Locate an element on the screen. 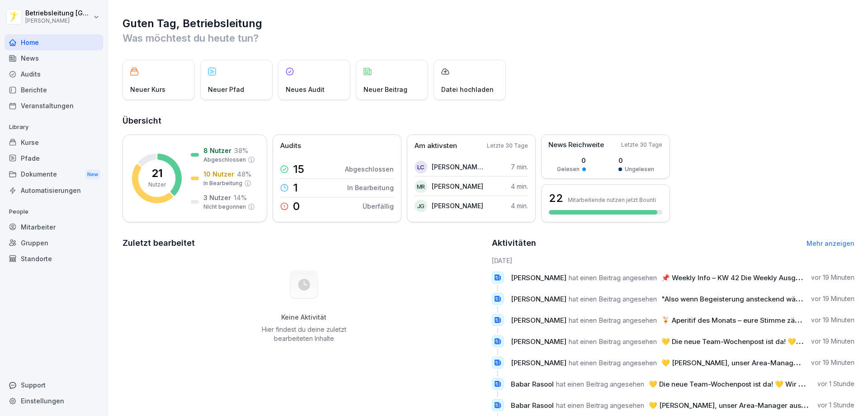 This screenshot has height=416, width=868. p: 48 % is located at coordinates (244, 174).